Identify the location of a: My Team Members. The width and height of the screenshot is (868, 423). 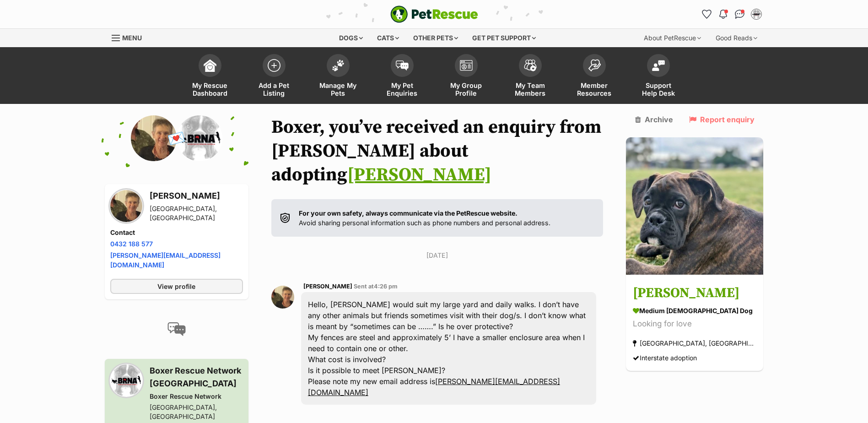
(530, 76).